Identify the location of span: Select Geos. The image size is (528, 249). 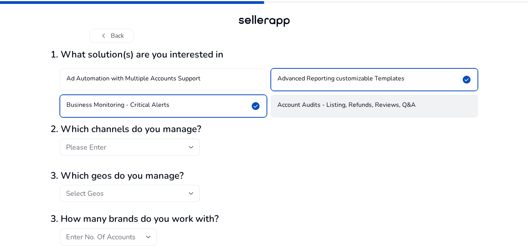
(85, 194).